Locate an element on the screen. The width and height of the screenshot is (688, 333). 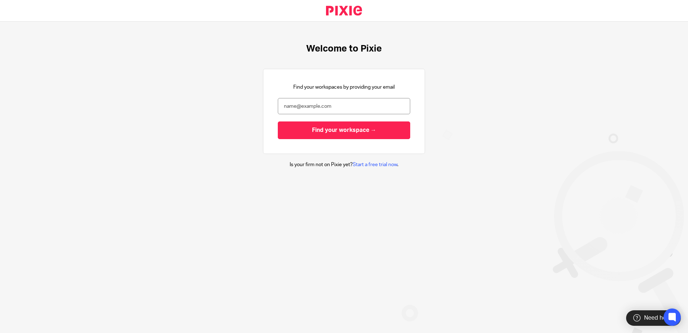
p: Is your firm not on Pixie yet? . is located at coordinates (344, 164).